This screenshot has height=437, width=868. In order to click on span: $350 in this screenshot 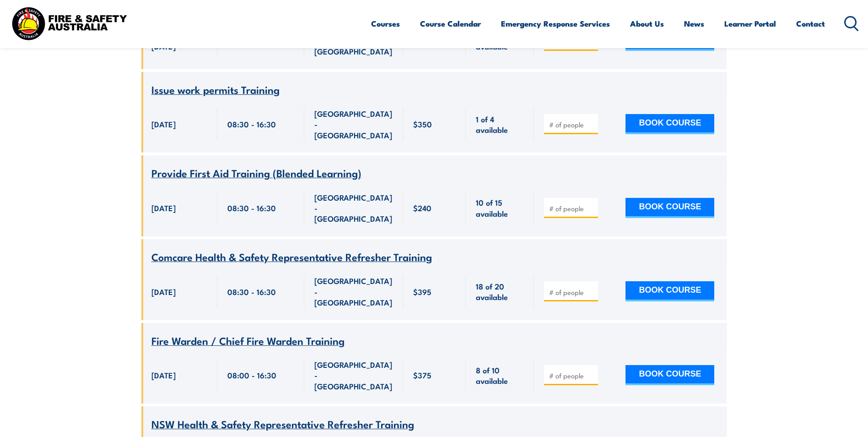, I will do `click(422, 123)`.